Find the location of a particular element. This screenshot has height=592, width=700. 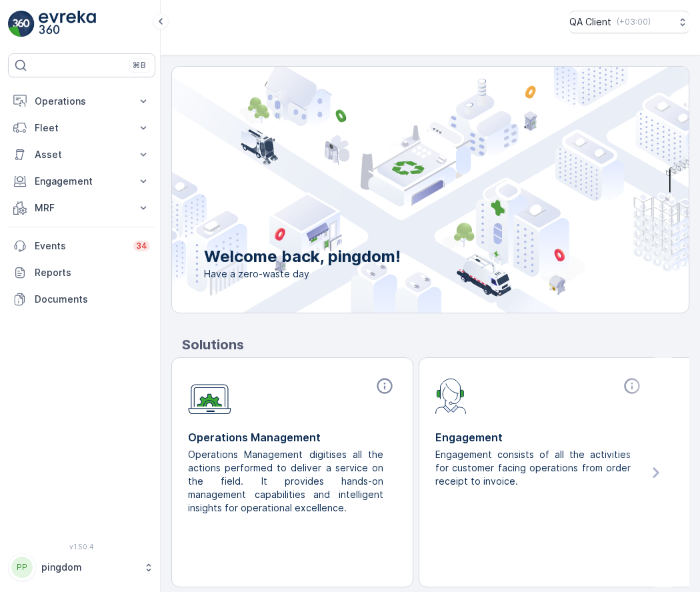

a: Reports is located at coordinates (81, 272).